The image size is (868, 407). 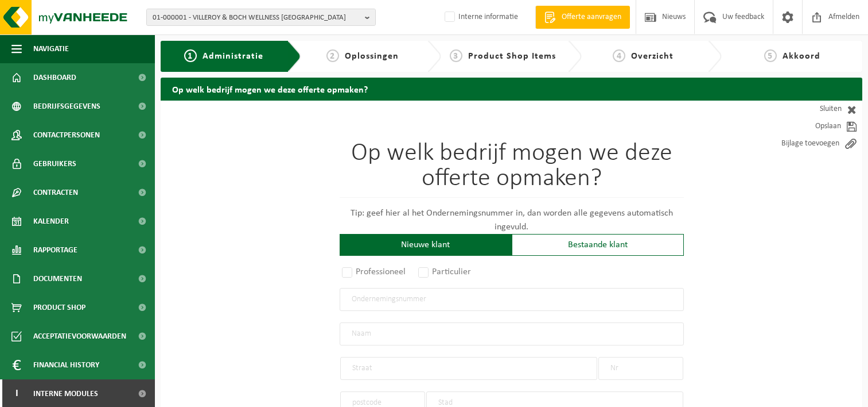 What do you see at coordinates (512, 220) in the screenshot?
I see `p: Tip: geef hier al het Ondernemingsnummer in, dan worden alle gegevens automatisch ingevuld.` at bounding box center [512, 220].